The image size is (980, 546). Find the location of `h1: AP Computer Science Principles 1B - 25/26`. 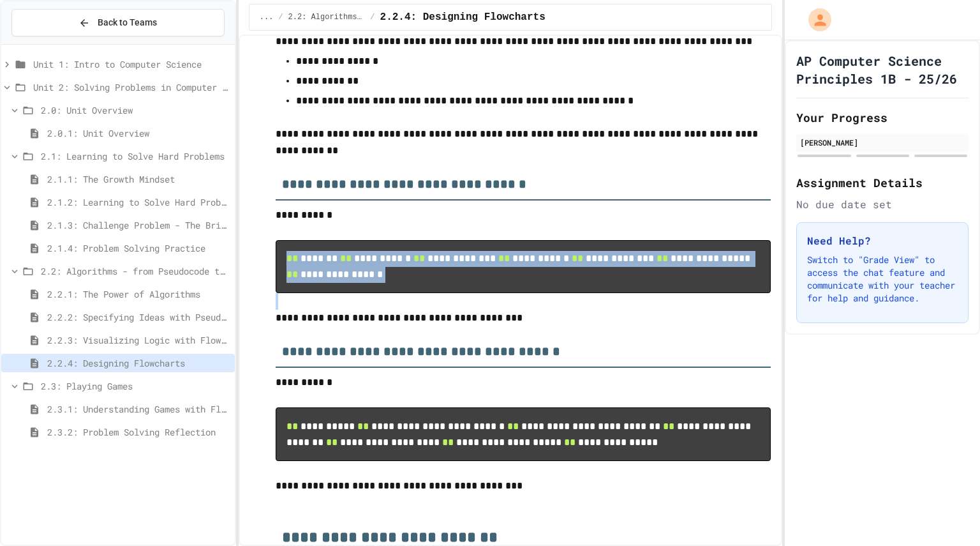

h1: AP Computer Science Principles 1B - 25/26 is located at coordinates (883, 69).